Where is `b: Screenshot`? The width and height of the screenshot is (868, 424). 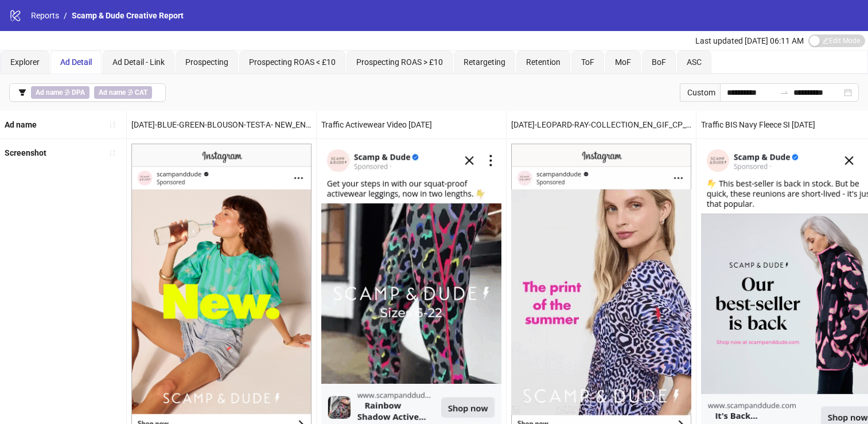
b: Screenshot is located at coordinates (25, 153).